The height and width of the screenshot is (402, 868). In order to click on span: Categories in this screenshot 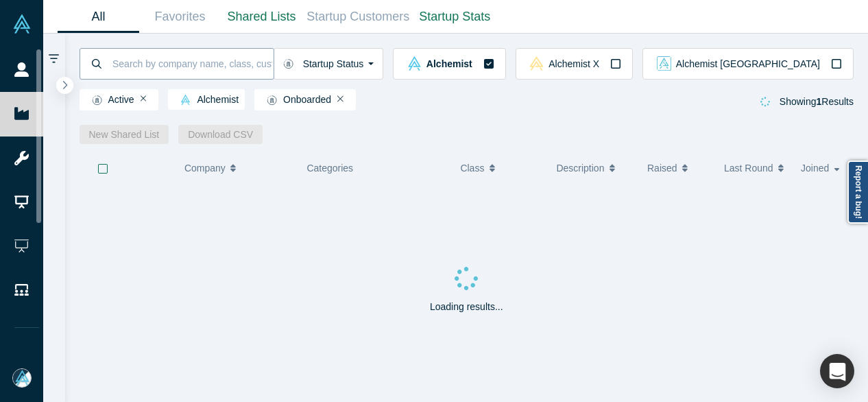, I will do `click(330, 168)`.